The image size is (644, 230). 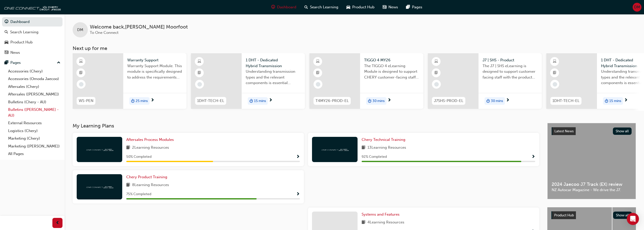 I want to click on a: Aftersales (Chery), so click(x=34, y=87).